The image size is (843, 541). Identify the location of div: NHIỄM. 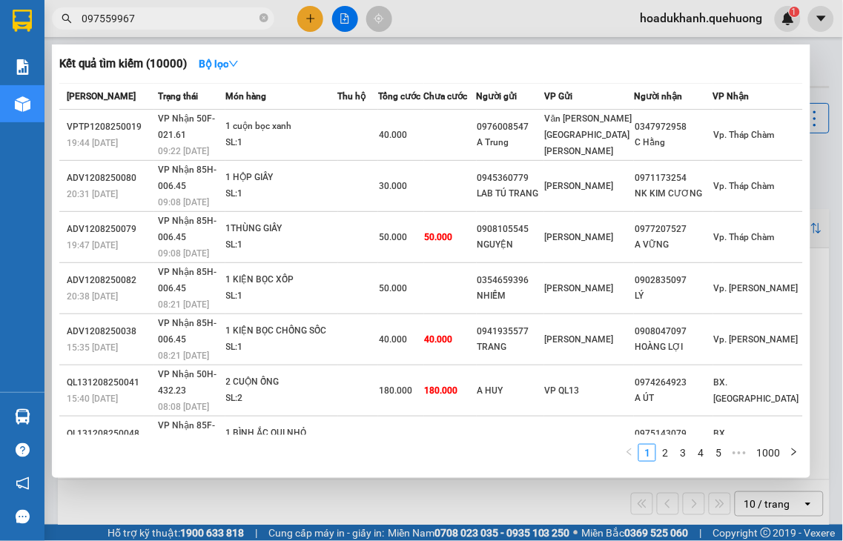
(510, 296).